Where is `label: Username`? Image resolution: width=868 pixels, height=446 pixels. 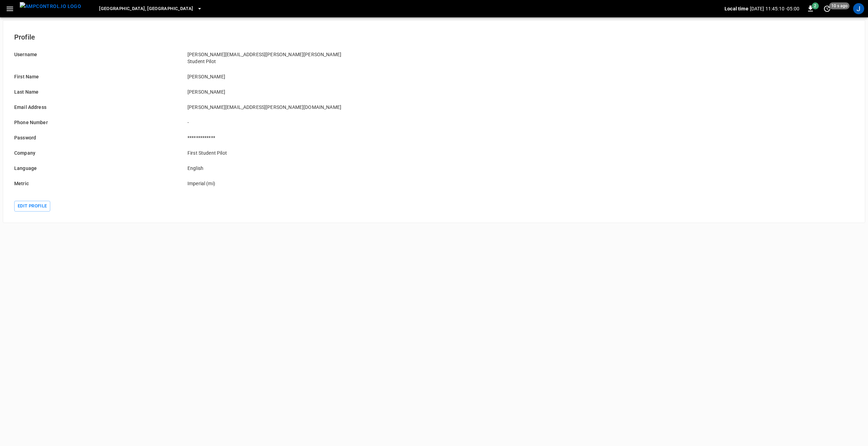 label: Username is located at coordinates (25, 54).